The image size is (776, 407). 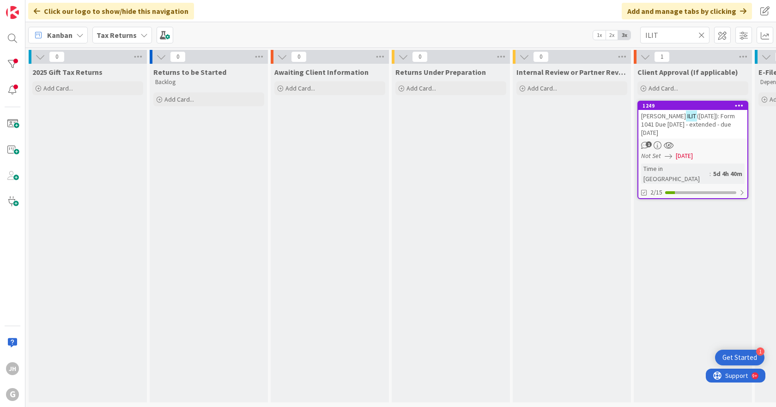 I want to click on i: Not Set, so click(x=651, y=156).